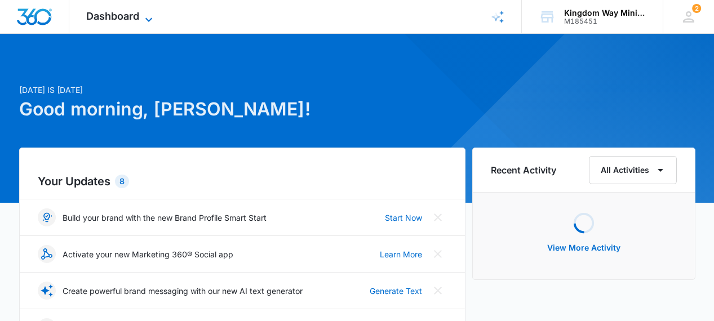 This screenshot has width=714, height=321. What do you see at coordinates (606, 21) in the screenshot?
I see `div: account id` at bounding box center [606, 21].